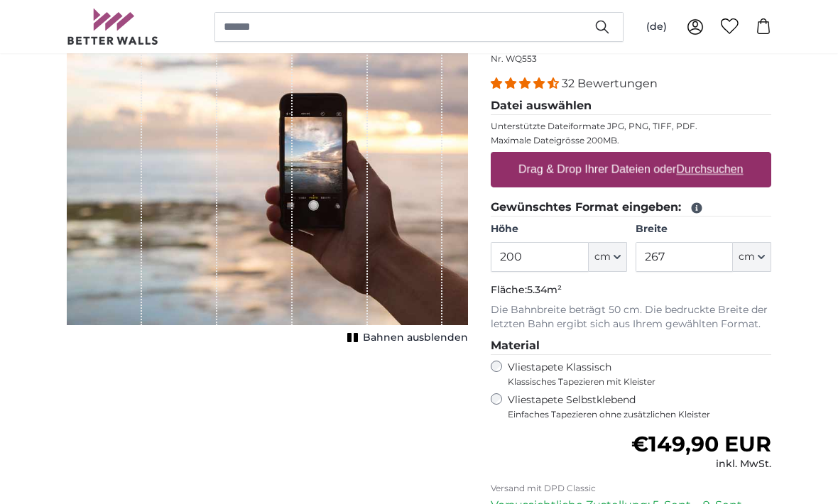 The width and height of the screenshot is (838, 504). Describe the element at coordinates (631, 105) in the screenshot. I see `legend: Datei auswählen` at that location.